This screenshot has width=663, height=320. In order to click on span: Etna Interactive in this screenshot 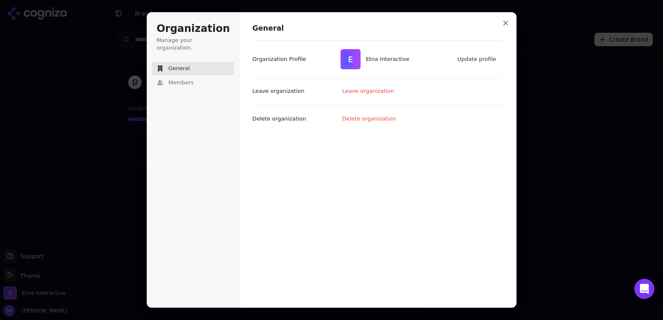, I will do `click(388, 59)`.